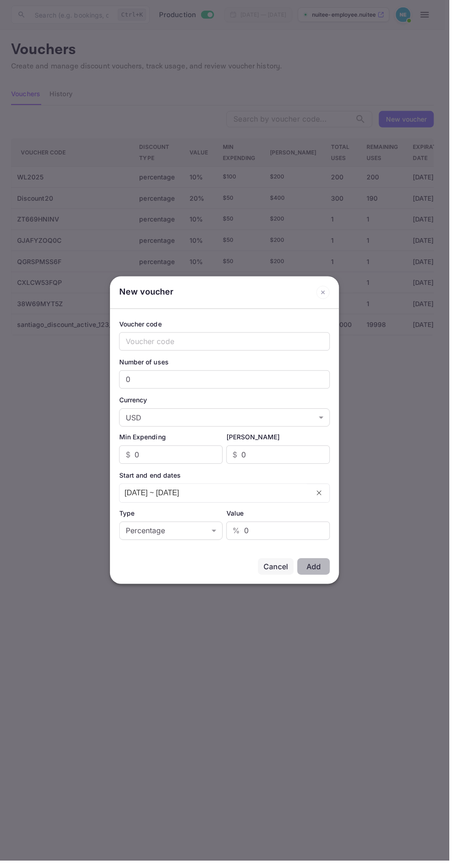  Describe the element at coordinates (227, 421) in the screenshot. I see `div: USD` at that location.